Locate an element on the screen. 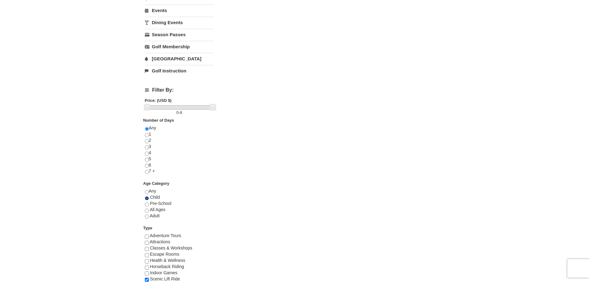 Image resolution: width=589 pixels, height=282 pixels. a: Season Passes is located at coordinates (179, 34).